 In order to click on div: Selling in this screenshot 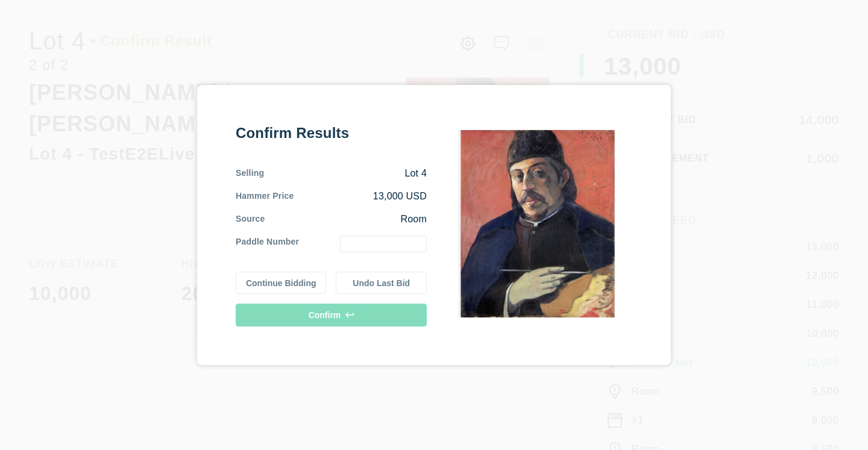, I will do `click(249, 174)`.